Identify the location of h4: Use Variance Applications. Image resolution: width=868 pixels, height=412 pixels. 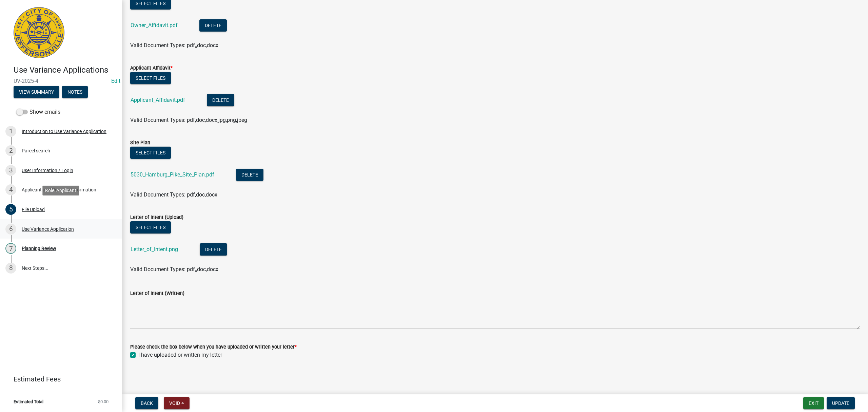
(65, 70).